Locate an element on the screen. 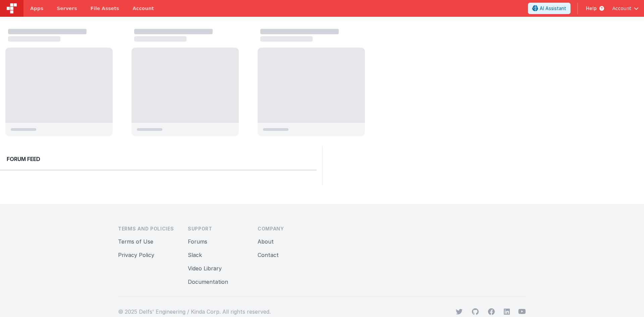 The height and width of the screenshot is (317, 644). button: Contact is located at coordinates (268, 255).